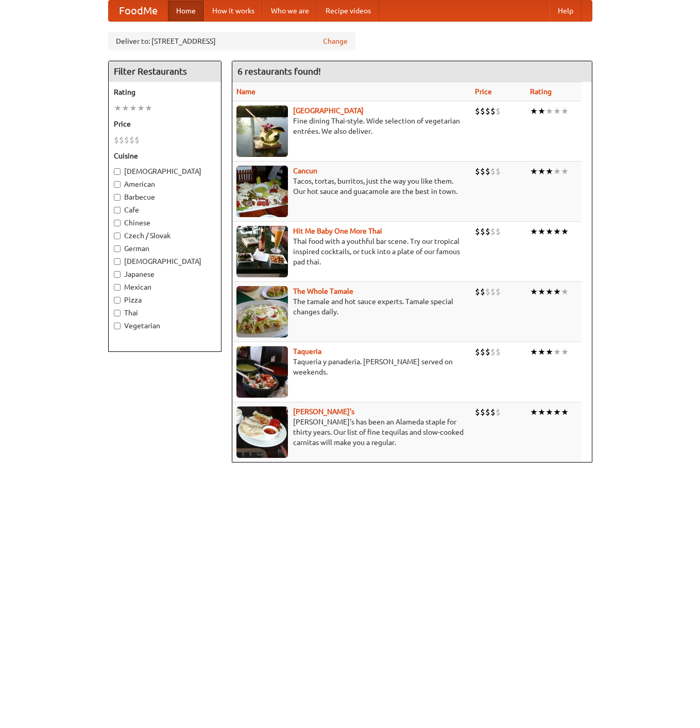 The height and width of the screenshot is (728, 700). What do you see at coordinates (117, 274) in the screenshot?
I see `input: Japanese` at bounding box center [117, 274].